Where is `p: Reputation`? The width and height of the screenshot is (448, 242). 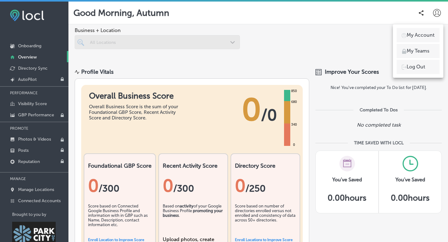
p: Reputation is located at coordinates (29, 161).